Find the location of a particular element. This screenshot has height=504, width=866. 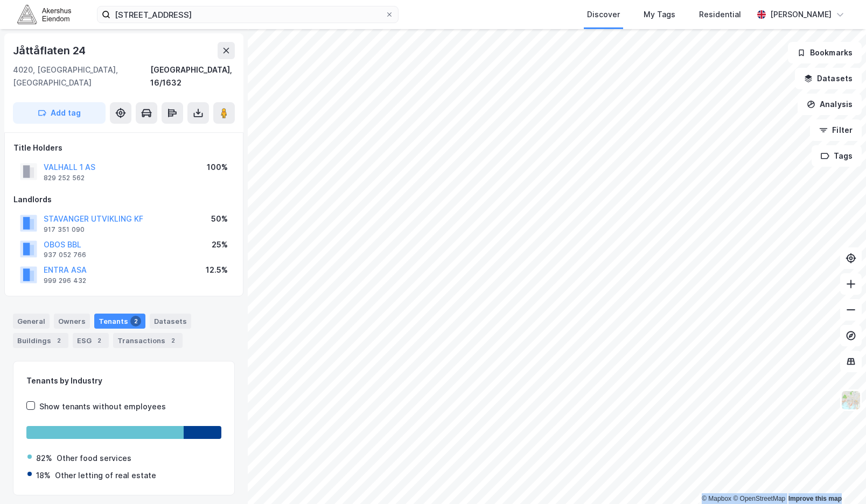

div: 100% is located at coordinates (217, 168).